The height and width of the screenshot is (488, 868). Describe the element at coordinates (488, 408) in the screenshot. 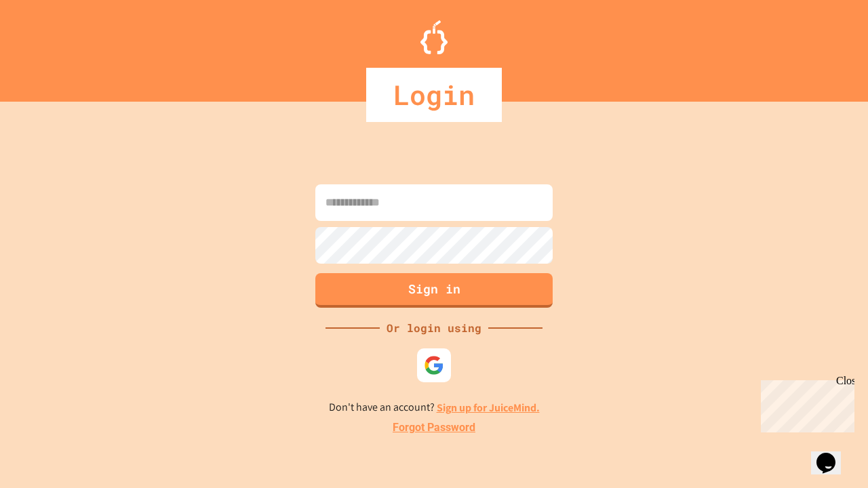

I see `a: Sign up for JuiceMind.` at that location.